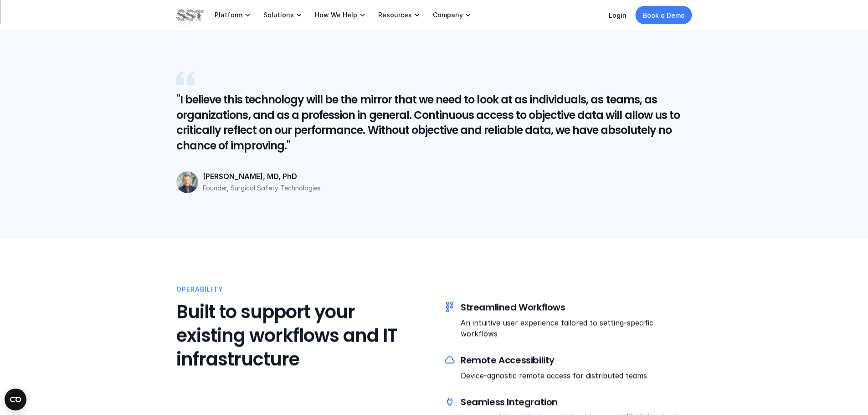 The width and height of the screenshot is (868, 415). I want to click on img: Teodor Grantcharov headshot, so click(187, 182).